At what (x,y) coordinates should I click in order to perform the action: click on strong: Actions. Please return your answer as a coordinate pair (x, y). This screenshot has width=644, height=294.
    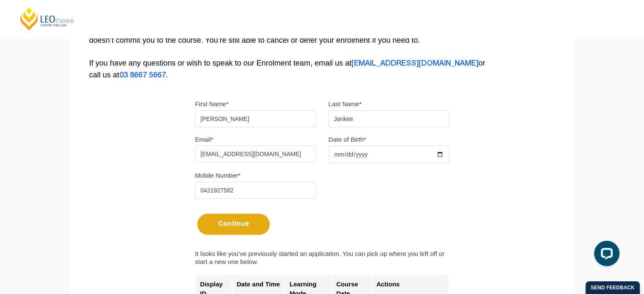
    Looking at the image, I should click on (388, 284).